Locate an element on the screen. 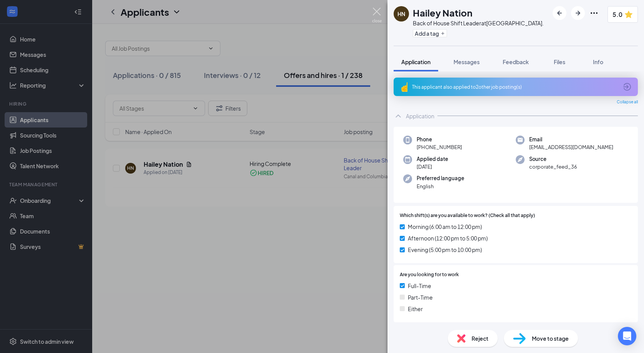 The width and height of the screenshot is (644, 353). span: 5.0 is located at coordinates (618, 14).